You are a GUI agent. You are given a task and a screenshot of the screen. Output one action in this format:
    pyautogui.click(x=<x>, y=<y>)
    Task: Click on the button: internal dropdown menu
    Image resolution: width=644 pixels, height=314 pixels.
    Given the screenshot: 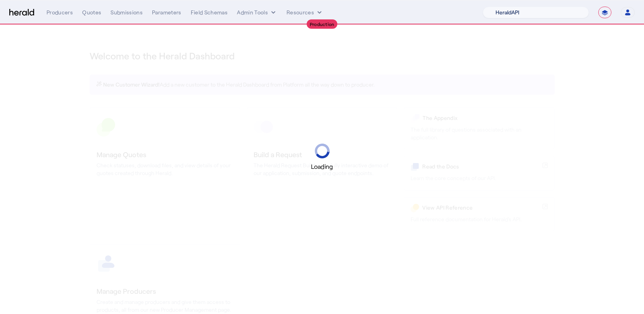 What is the action you would take?
    pyautogui.click(x=257, y=13)
    